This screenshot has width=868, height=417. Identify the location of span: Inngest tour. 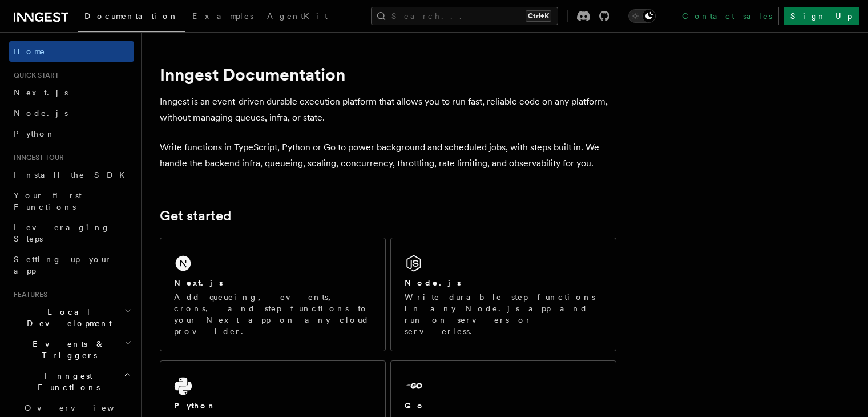
(37, 158).